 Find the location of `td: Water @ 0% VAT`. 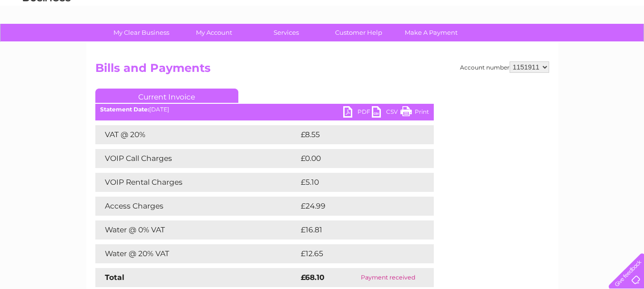

td: Water @ 0% VAT is located at coordinates (197, 230).